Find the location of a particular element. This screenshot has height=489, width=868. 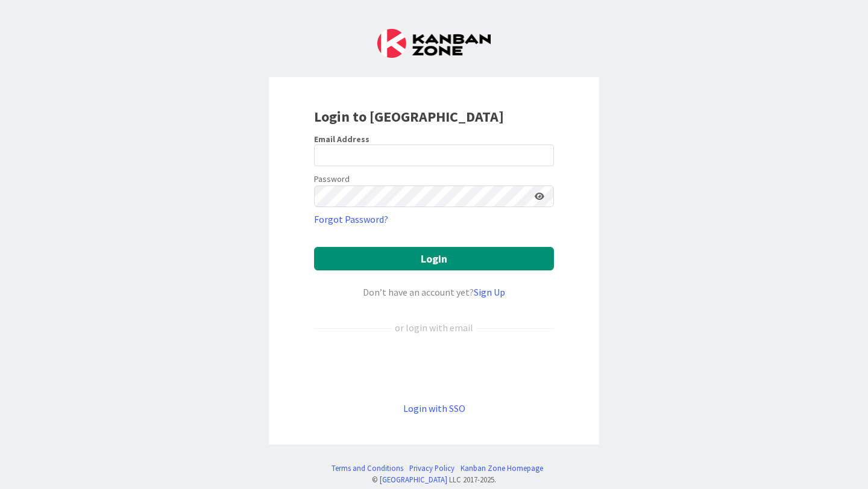

div: © LLC 2017- 2025 . is located at coordinates (434, 479).